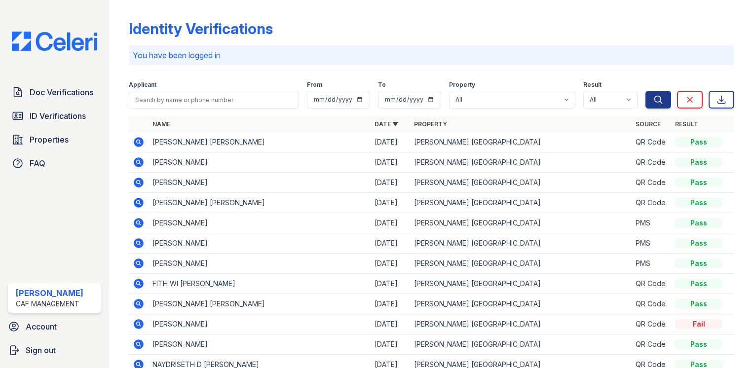 Image resolution: width=754 pixels, height=368 pixels. What do you see at coordinates (462, 85) in the screenshot?
I see `label: Property` at bounding box center [462, 85].